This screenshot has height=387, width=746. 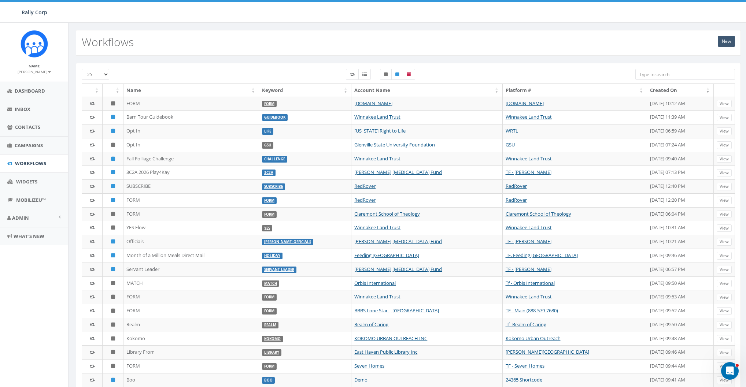 I want to click on th: Platform #: activate to sort column ascending, so click(x=575, y=90).